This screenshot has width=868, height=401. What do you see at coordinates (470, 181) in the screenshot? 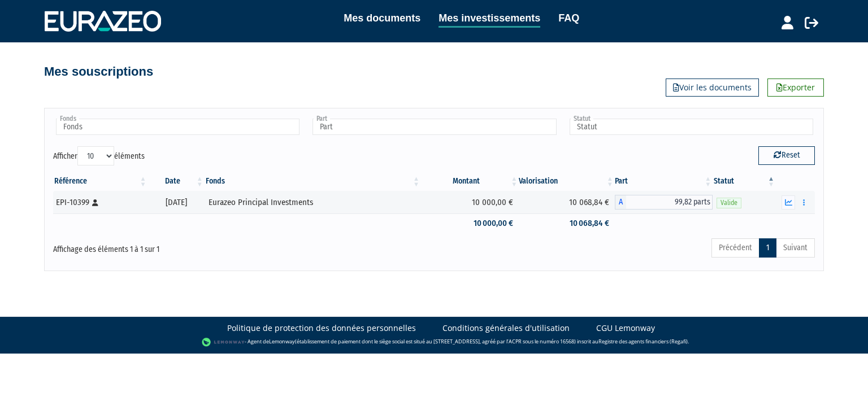
I see `th: Montant: activer pour trier la colonne par ordre croissant` at bounding box center [470, 181].